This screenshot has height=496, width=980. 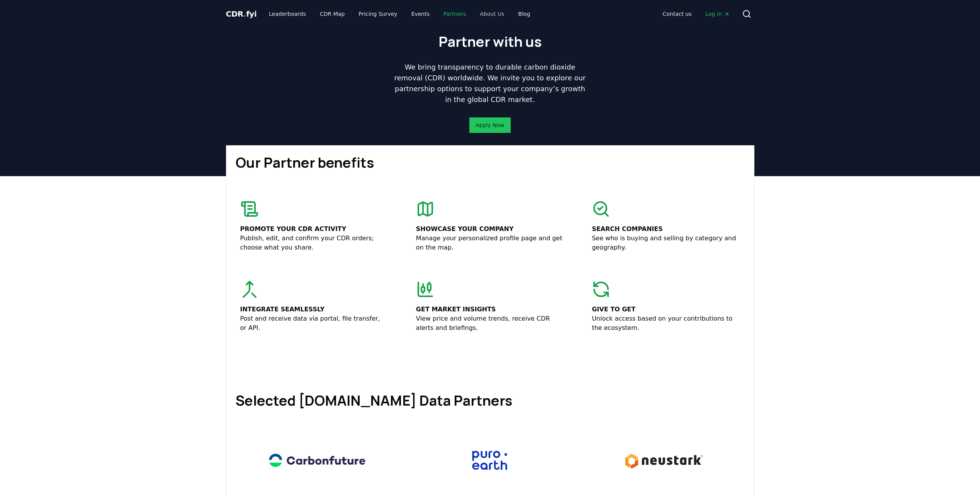 What do you see at coordinates (332, 14) in the screenshot?
I see `a: CDR Map` at bounding box center [332, 14].